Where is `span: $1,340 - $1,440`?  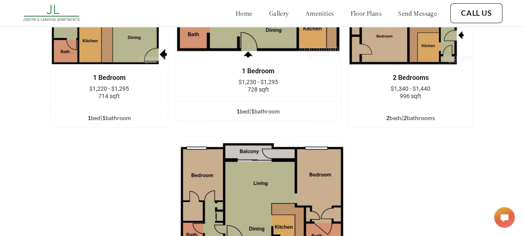
span: $1,340 - $1,440 is located at coordinates (410, 88).